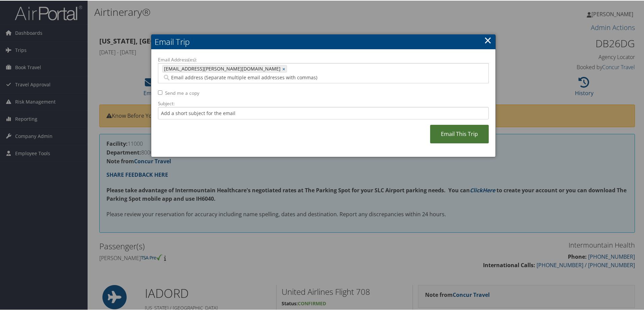 The width and height of the screenshot is (644, 310). Describe the element at coordinates (324, 59) in the screenshot. I see `label: Email Address(es):` at that location.